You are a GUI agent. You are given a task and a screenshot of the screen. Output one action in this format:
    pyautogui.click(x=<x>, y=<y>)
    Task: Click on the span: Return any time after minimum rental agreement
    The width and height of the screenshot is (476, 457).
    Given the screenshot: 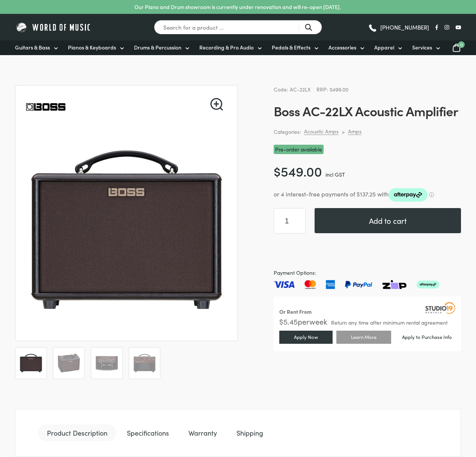 What is the action you would take?
    pyautogui.click(x=389, y=322)
    